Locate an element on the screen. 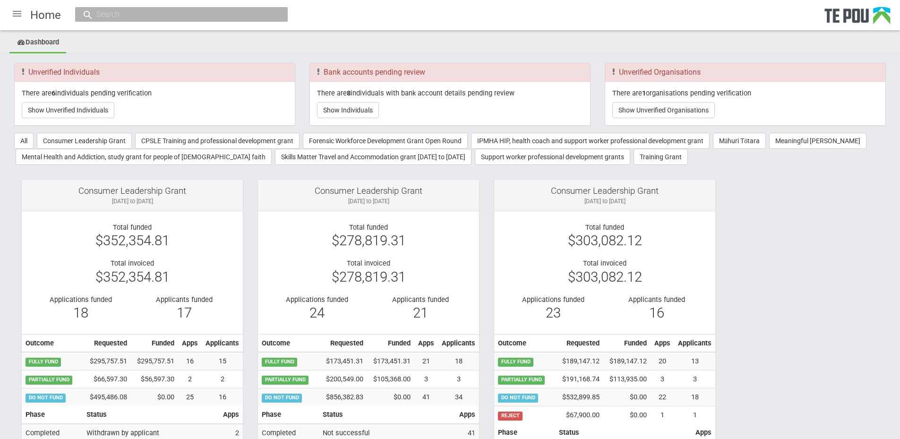 The height and width of the screenshot is (439, 900). div: 23 is located at coordinates (553, 313).